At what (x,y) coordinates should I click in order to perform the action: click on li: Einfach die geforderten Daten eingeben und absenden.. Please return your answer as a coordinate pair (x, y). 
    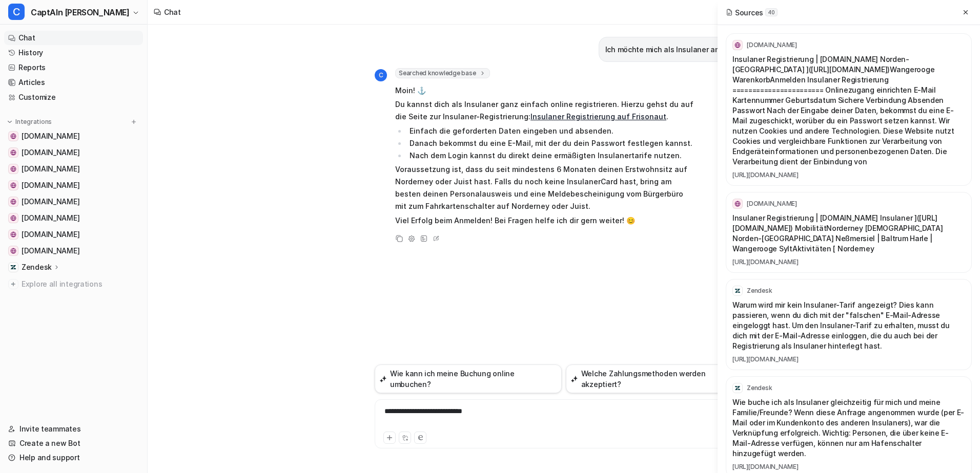
    Looking at the image, I should click on (550, 131).